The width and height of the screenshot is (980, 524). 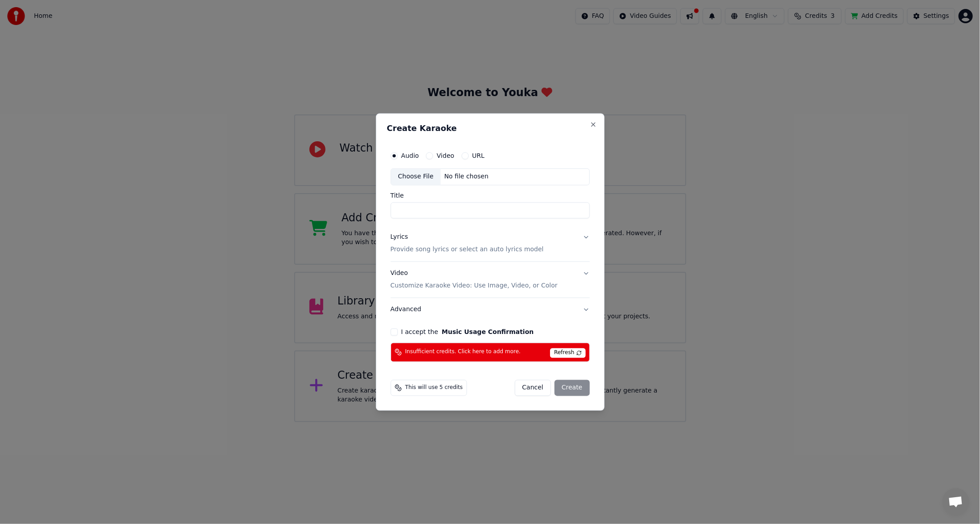 What do you see at coordinates (466, 177) in the screenshot?
I see `div: No file chosen` at bounding box center [466, 177].